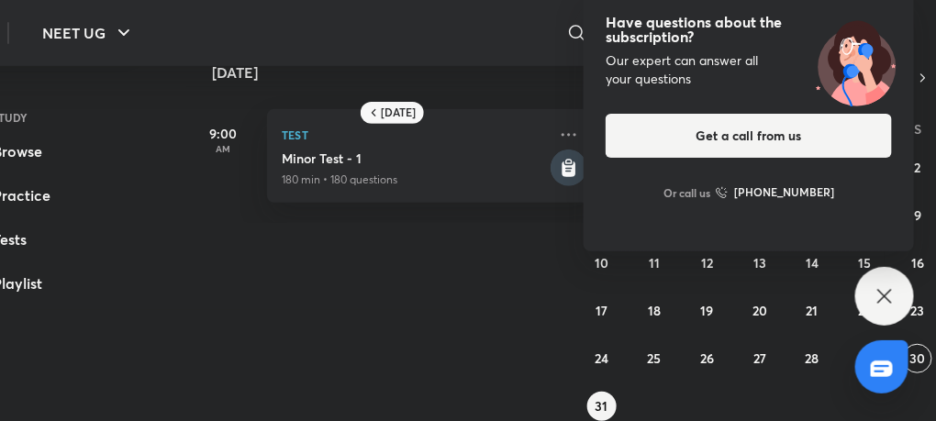 This screenshot has width=936, height=421. Describe the element at coordinates (759, 263) in the screenshot. I see `button: August 13, 2025` at that location.